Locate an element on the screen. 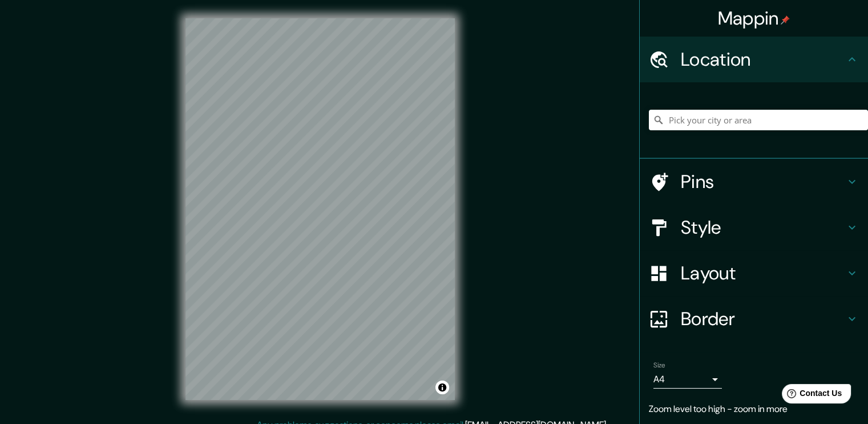 This screenshot has width=868, height=424. label: Size is located at coordinates (660, 364).